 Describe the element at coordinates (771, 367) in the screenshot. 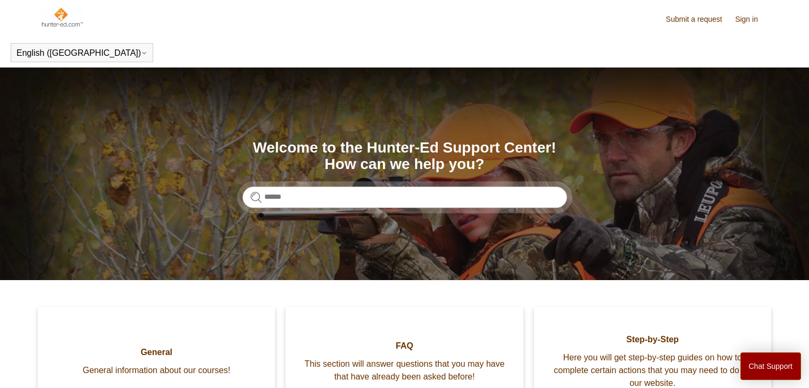

I see `button: Chat Support` at that location.